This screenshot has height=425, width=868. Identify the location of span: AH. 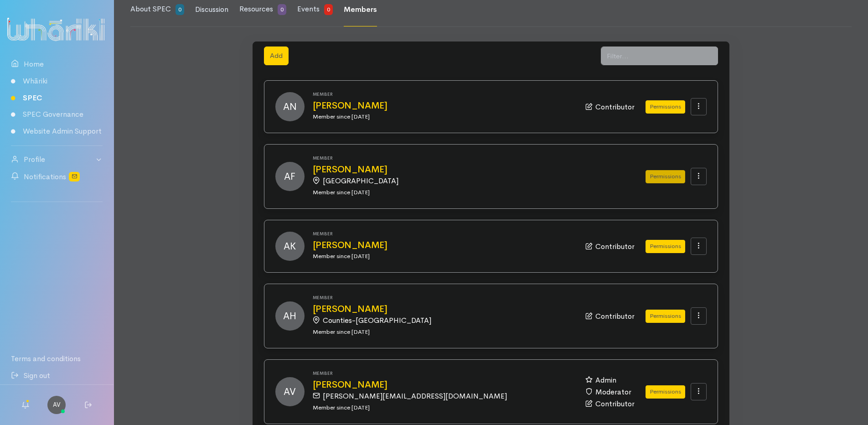
(290, 316).